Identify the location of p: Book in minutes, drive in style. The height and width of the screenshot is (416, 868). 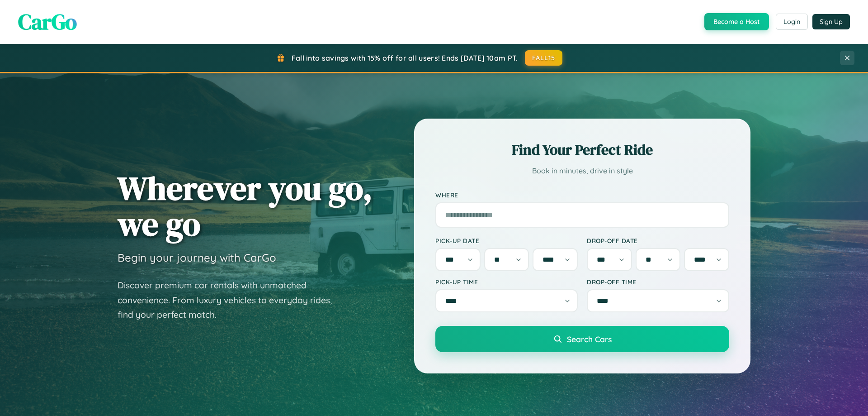
(582, 170).